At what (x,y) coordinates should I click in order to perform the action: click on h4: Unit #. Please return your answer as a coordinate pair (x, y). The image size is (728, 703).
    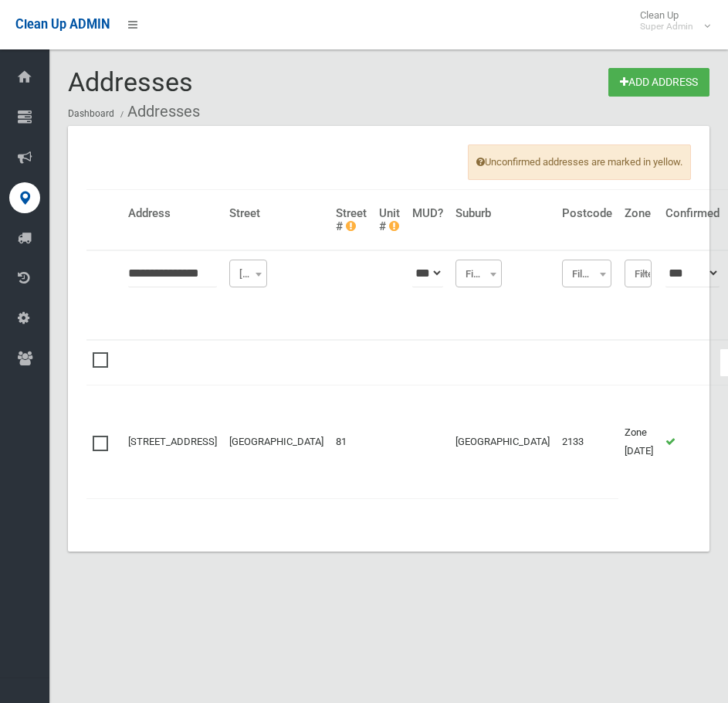
    Looking at the image, I should click on (389, 220).